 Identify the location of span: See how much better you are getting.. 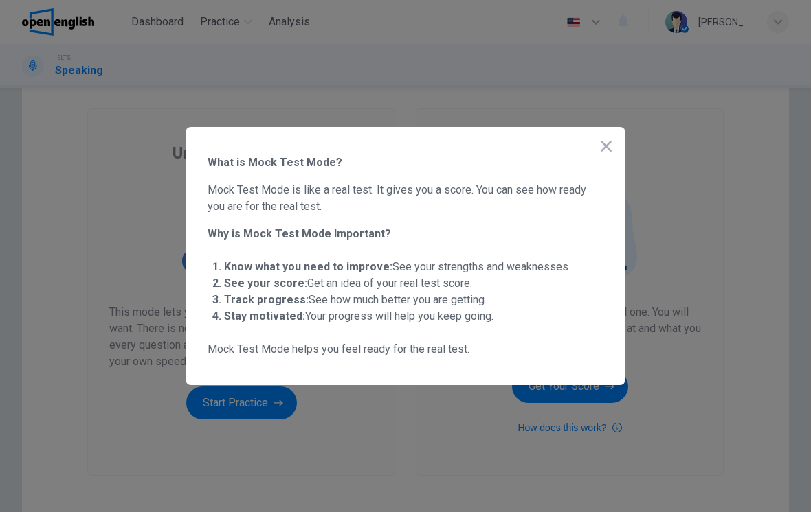
(355, 299).